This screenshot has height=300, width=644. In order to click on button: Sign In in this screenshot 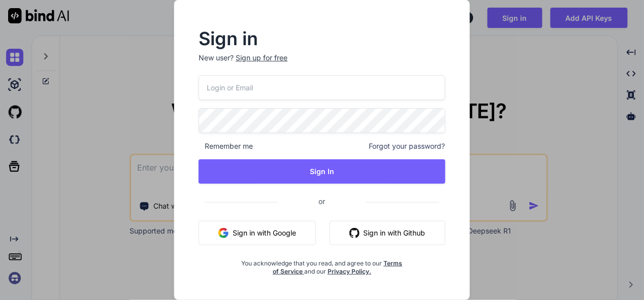, I will do `click(321, 172)`.